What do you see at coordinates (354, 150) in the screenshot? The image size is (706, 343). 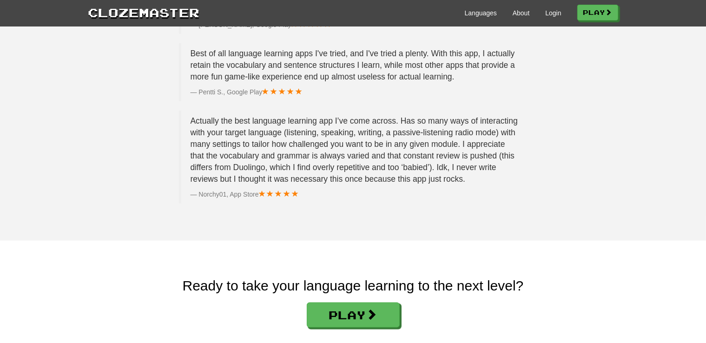 I see `p: Actually the best language learning app I’ve come across. Has so many ways of interacting with yo...` at bounding box center [354, 150].